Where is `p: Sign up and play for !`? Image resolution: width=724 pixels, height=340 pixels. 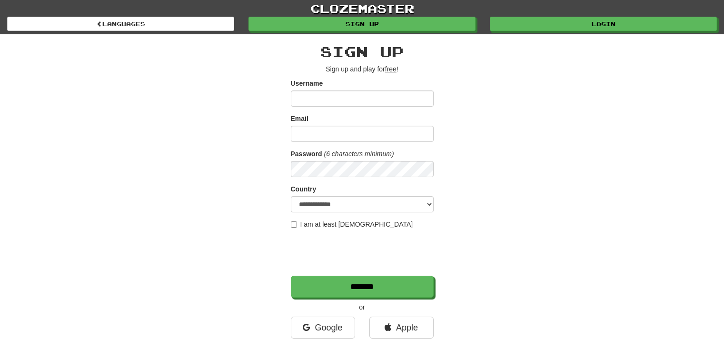
p: Sign up and play for ! is located at coordinates (362, 69).